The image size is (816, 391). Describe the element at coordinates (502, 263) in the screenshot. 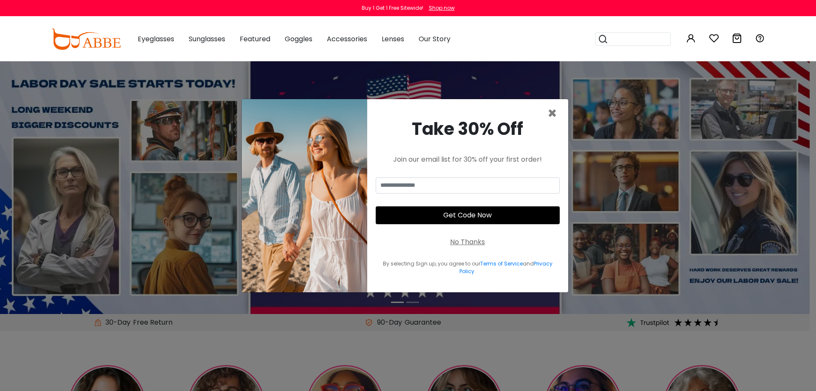

I see `a: Terms of Service` at that location.